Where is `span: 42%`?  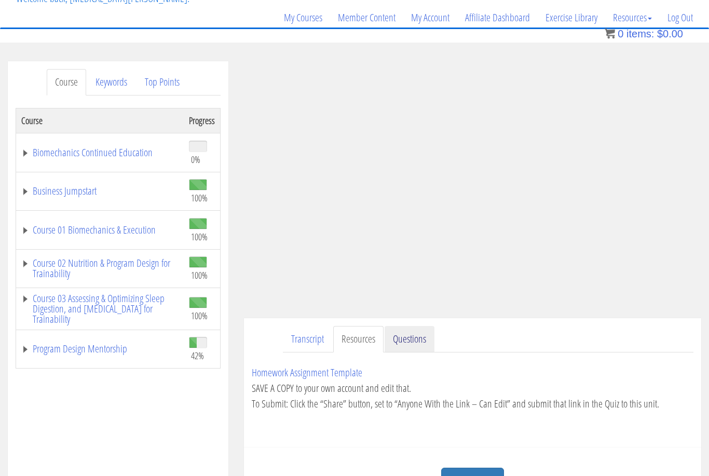 span: 42% is located at coordinates (197, 356).